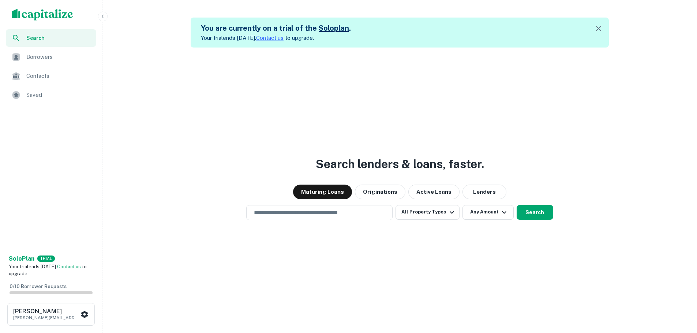 The width and height of the screenshot is (697, 333). Describe the element at coordinates (488, 212) in the screenshot. I see `button: Any Amount` at that location.